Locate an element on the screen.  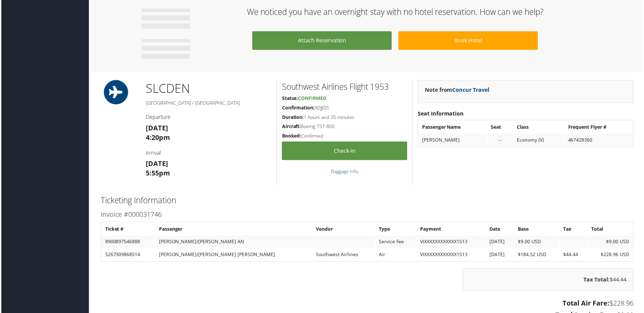
strong: Booked: is located at coordinates (291, 136).